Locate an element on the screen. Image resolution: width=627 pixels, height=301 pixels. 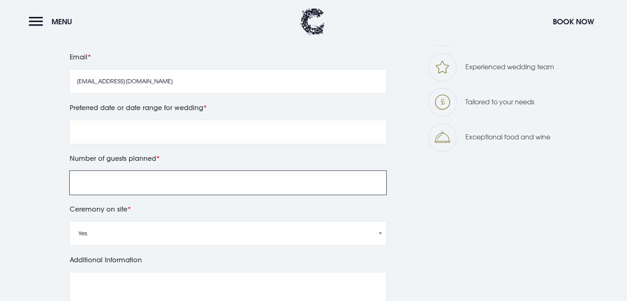
button: Book Now is located at coordinates (574, 21).